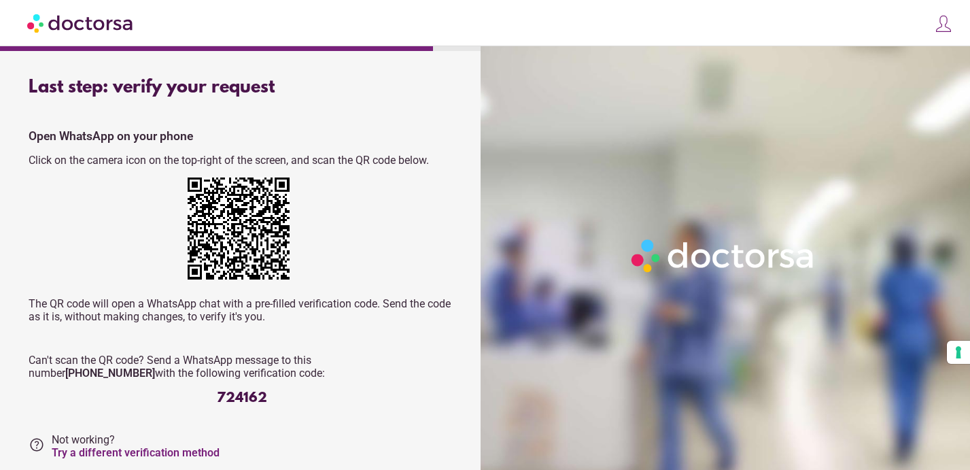  Describe the element at coordinates (111, 136) in the screenshot. I see `strong: Open WhatsApp on your phone` at that location.